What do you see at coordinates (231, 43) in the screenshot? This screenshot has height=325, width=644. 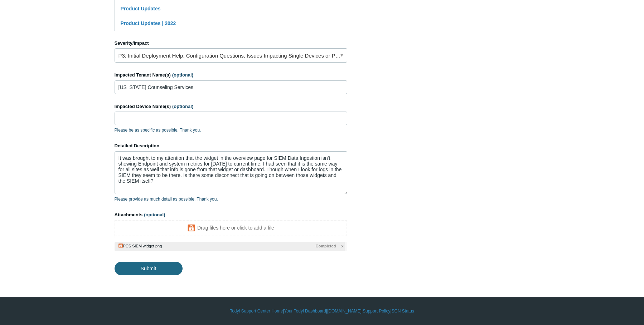 I see `label: Severity/Impact` at bounding box center [231, 43].